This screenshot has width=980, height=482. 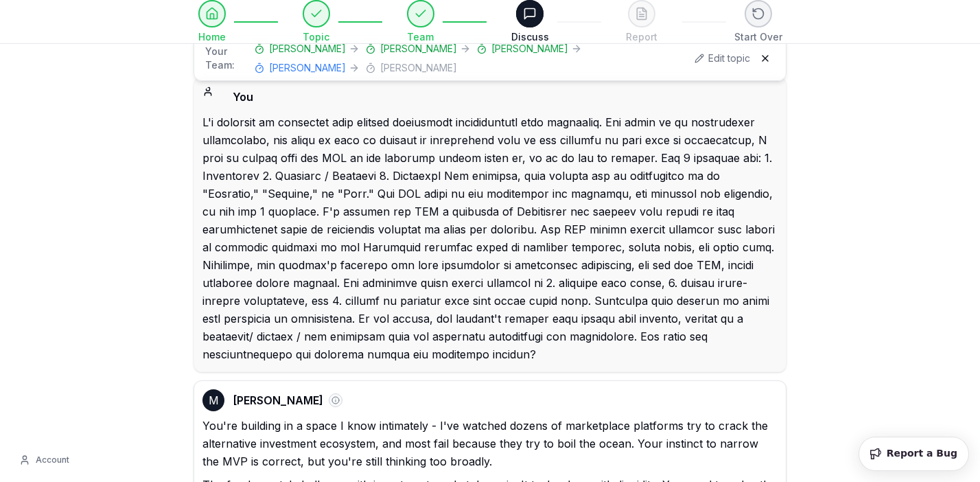 I want to click on span: Edit topic, so click(x=729, y=58).